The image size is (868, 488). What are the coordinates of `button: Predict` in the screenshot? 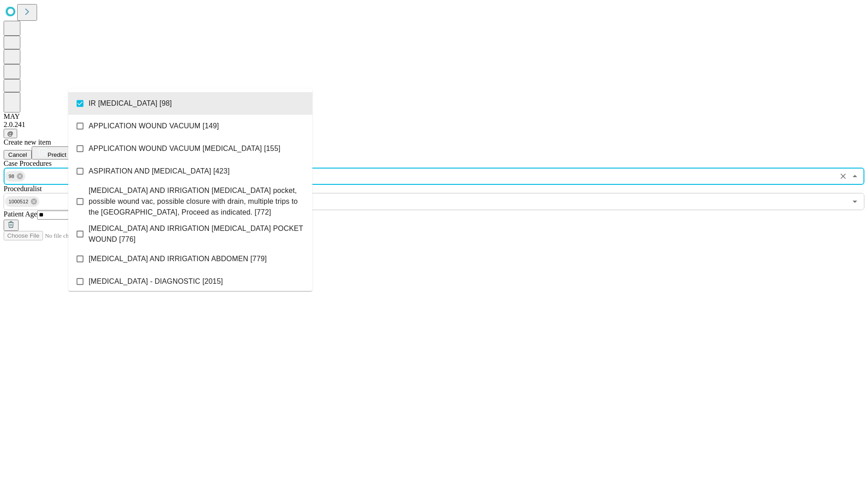 It's located at (53, 152).